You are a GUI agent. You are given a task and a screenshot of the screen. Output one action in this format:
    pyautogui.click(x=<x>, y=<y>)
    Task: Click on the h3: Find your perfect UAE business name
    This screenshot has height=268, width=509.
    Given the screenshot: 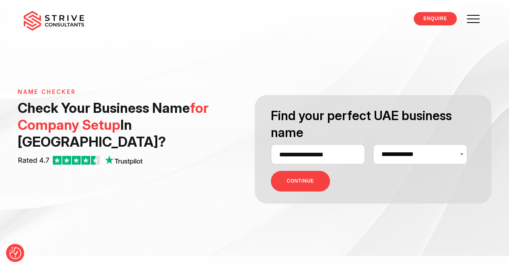 What is the action you would take?
    pyautogui.click(x=373, y=124)
    